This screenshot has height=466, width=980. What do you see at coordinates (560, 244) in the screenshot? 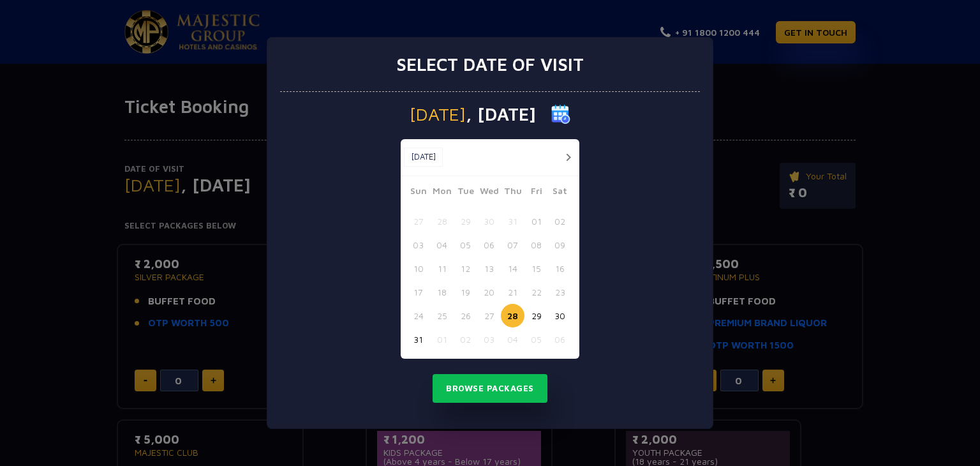
I see `button: 09` at bounding box center [560, 244].